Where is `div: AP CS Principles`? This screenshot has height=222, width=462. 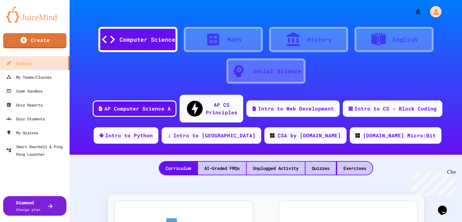
div: AP CS Principles is located at coordinates (222, 109).